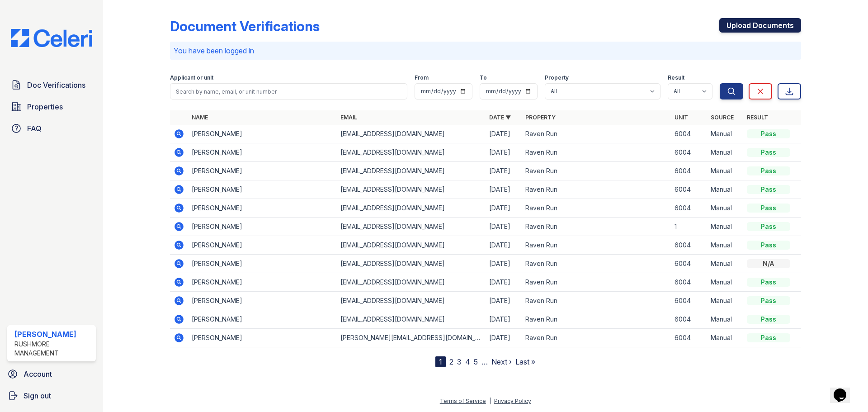 This screenshot has height=412, width=868. I want to click on a: 2, so click(452, 362).